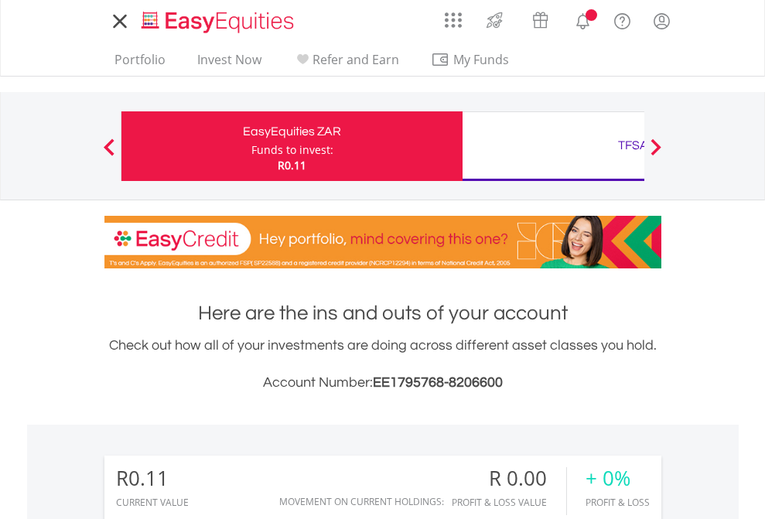  What do you see at coordinates (540, 18) in the screenshot?
I see `a: Vouchers` at bounding box center [540, 18].